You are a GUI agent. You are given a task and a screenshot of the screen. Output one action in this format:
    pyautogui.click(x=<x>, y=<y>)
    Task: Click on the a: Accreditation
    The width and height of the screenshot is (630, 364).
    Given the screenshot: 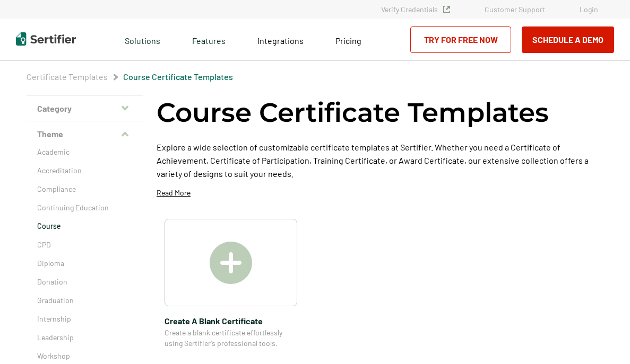 What is the action you would take?
    pyautogui.click(x=85, y=171)
    